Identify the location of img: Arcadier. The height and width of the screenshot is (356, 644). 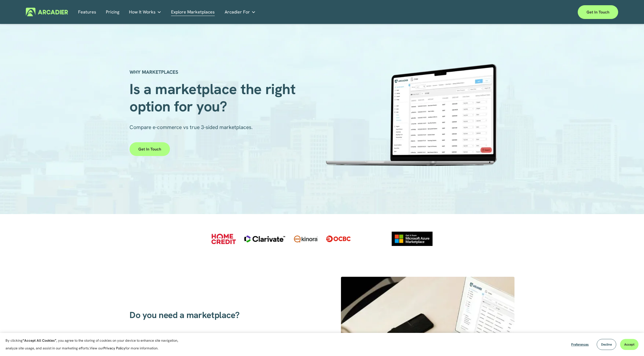
(47, 12).